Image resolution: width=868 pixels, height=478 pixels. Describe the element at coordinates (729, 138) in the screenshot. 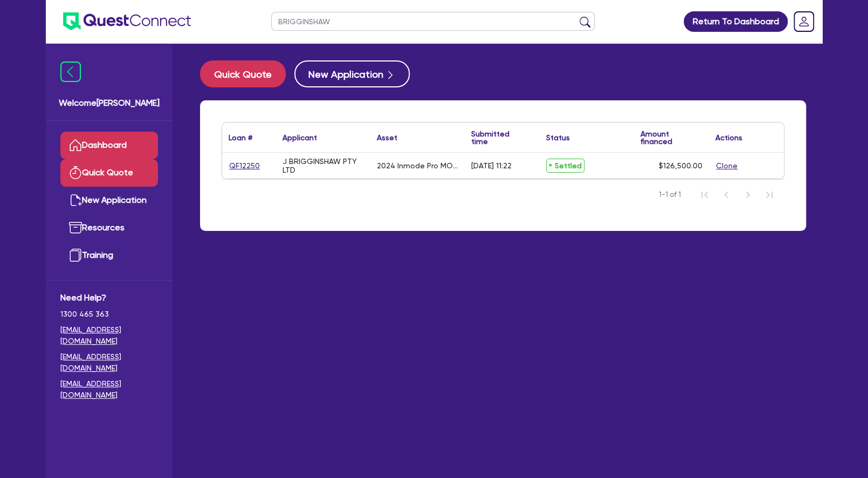

I see `div: Actions` at that location.